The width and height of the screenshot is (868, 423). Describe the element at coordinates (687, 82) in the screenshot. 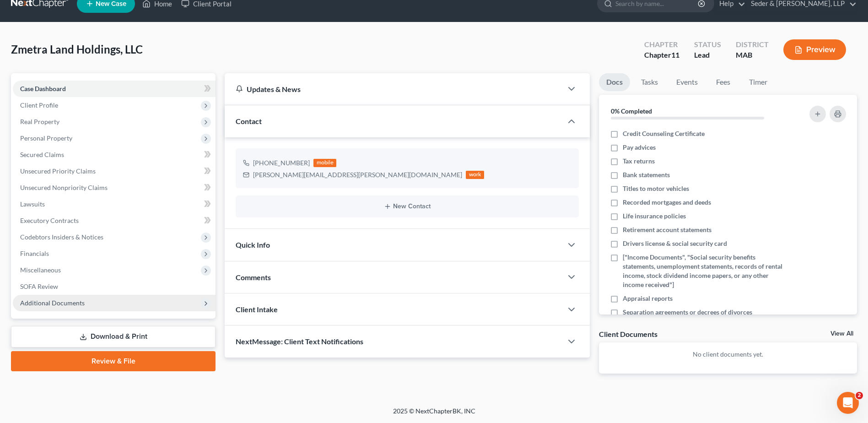

I see `a: Events` at that location.